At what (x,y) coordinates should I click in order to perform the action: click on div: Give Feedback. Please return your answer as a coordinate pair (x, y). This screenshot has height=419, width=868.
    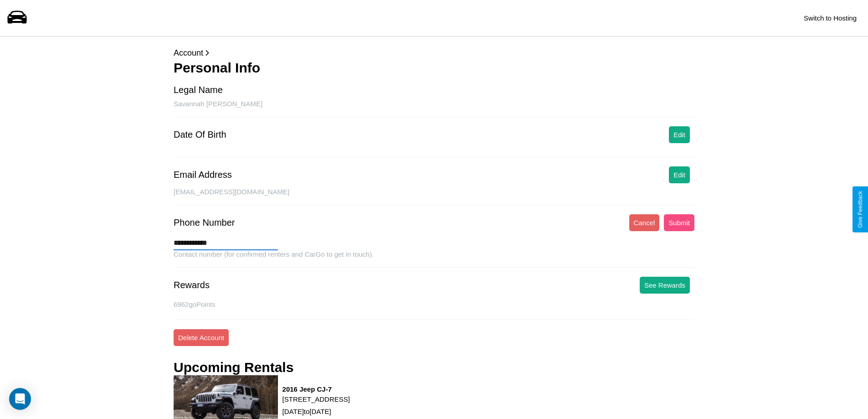
    Looking at the image, I should click on (860, 210).